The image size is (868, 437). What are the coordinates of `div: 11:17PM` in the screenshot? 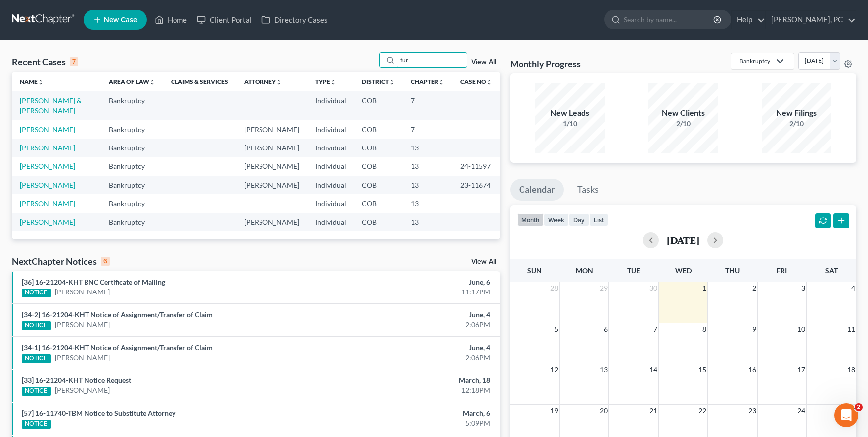 It's located at (415, 292).